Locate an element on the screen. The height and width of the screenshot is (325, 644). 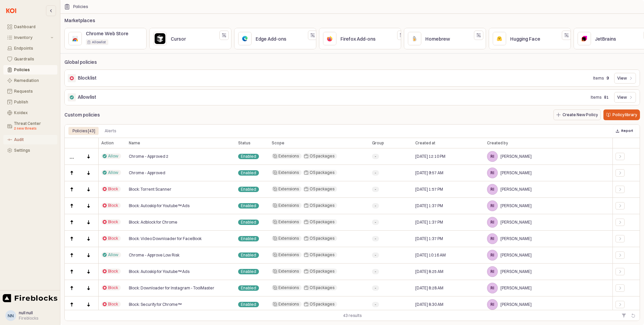
p: Edge Add-ons is located at coordinates (281, 39).